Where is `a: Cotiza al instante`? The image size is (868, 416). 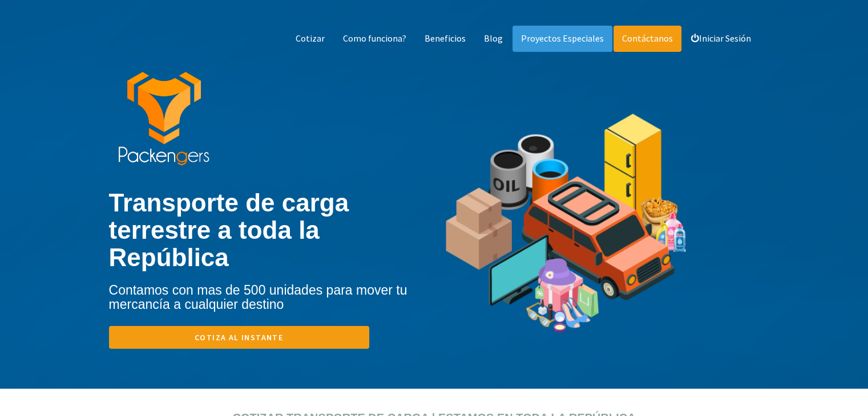 a: Cotiza al instante is located at coordinates (239, 338).